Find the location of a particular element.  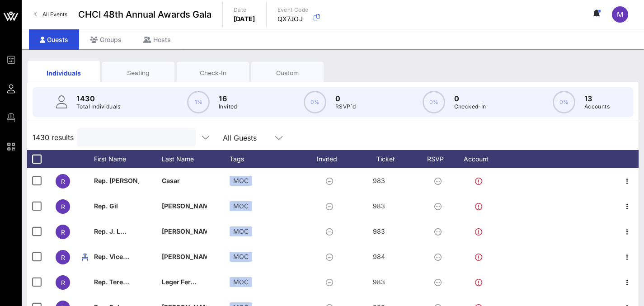

div: Account is located at coordinates (481, 159).